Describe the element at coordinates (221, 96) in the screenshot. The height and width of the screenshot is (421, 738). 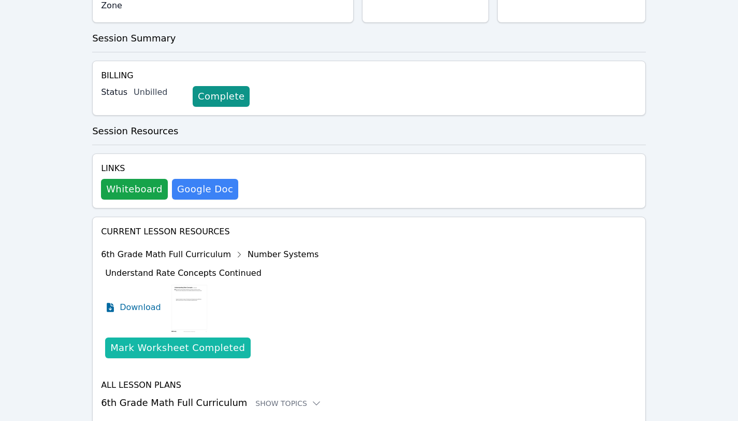
I see `a: Complete` at that location.